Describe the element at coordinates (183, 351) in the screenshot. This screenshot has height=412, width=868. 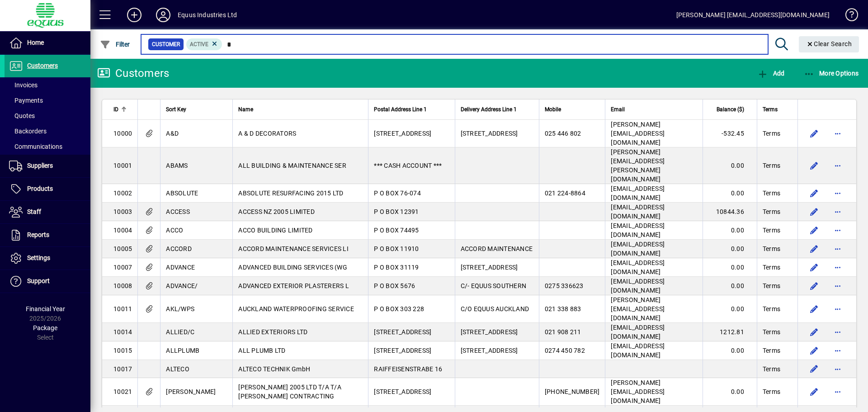
I see `span: ALLPLUMB` at that location.